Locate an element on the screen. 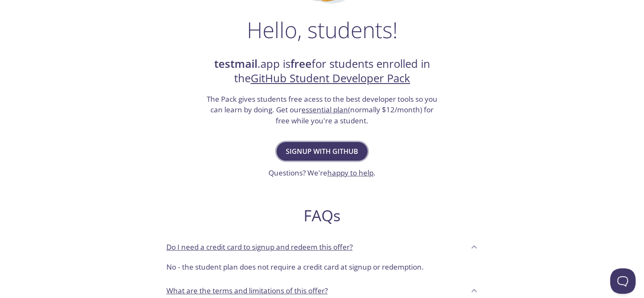 This screenshot has height=298, width=644. p: What are the terms and limitations of this offer? is located at coordinates (247, 291).